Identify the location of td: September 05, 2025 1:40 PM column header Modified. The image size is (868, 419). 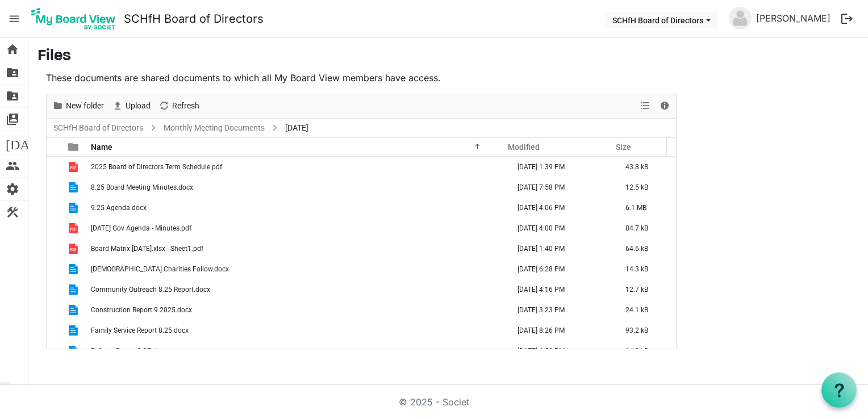
(560, 249).